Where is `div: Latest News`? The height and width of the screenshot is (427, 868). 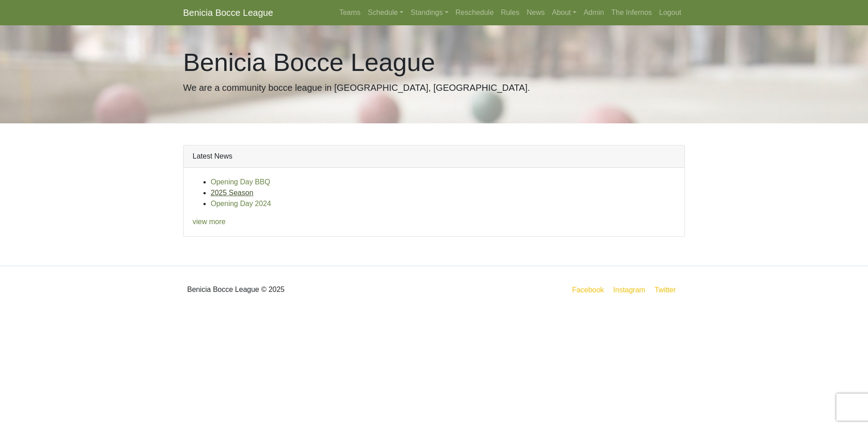 div: Latest News is located at coordinates (434, 156).